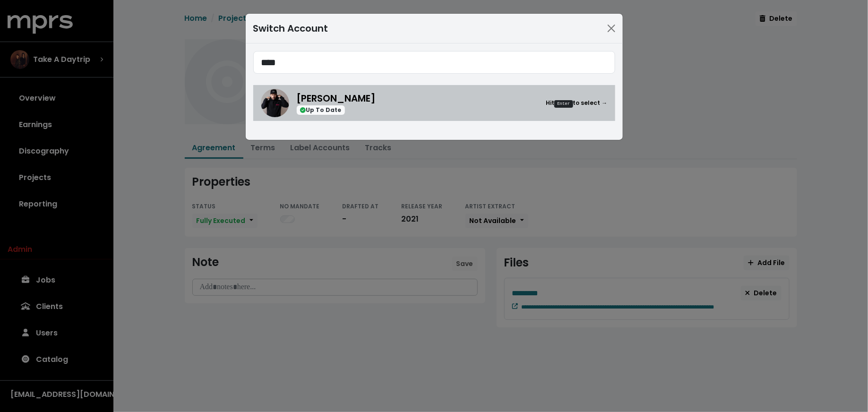  Describe the element at coordinates (321, 110) in the screenshot. I see `span: Up To Date` at that location.